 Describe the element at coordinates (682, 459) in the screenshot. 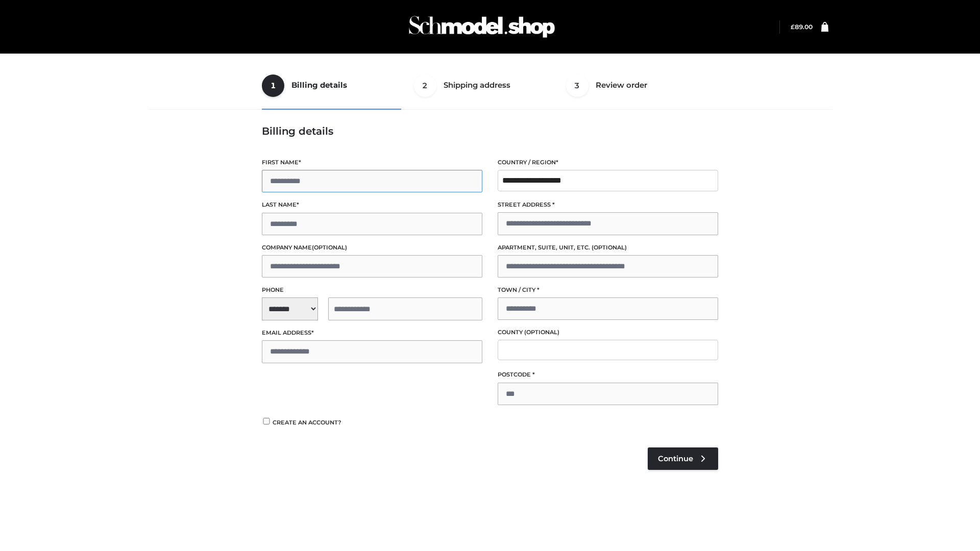

I see `a: Continue` at that location.